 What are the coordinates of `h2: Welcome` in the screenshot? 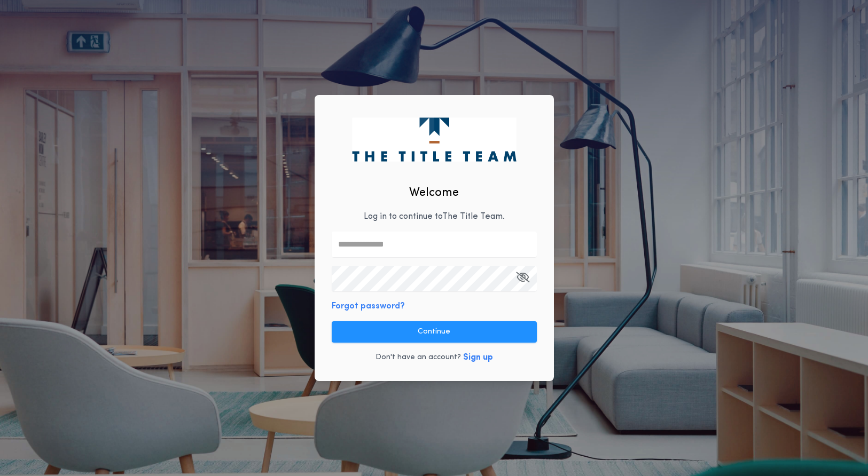 It's located at (434, 193).